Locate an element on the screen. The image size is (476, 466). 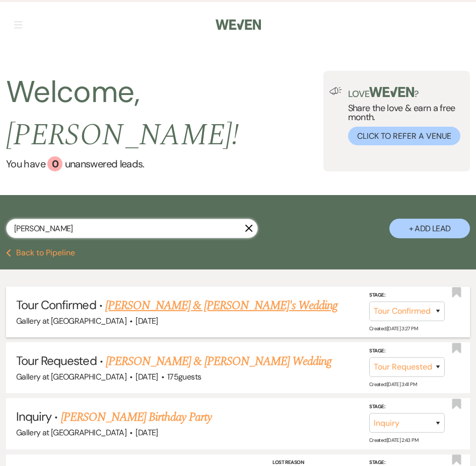
span: Tour Confirmed is located at coordinates (55, 305).